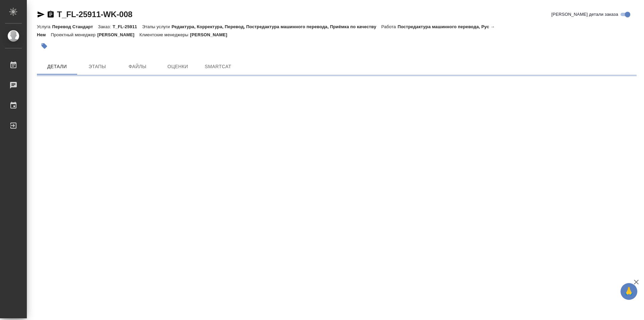 Image resolution: width=644 pixels, height=320 pixels. Describe the element at coordinates (218, 67) in the screenshot. I see `span: SmartCat` at that location.